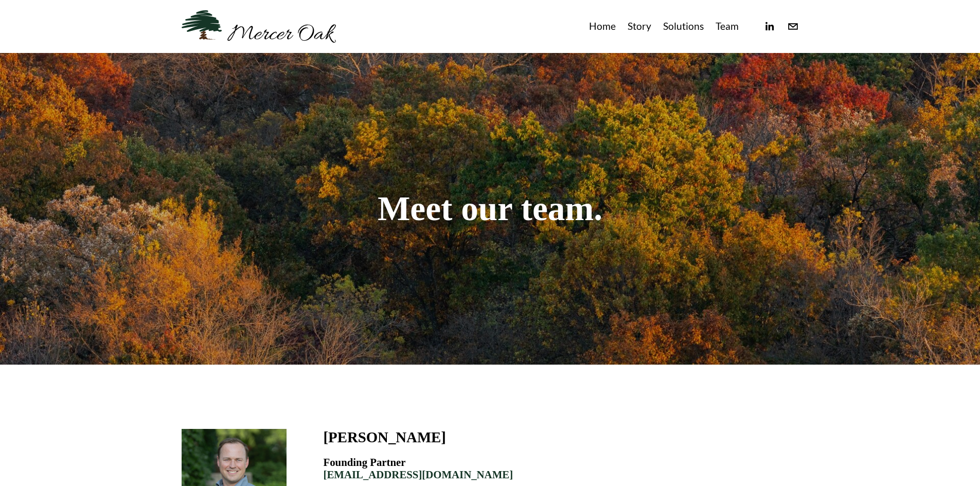  Describe the element at coordinates (603, 26) in the screenshot. I see `a: Home` at that location.